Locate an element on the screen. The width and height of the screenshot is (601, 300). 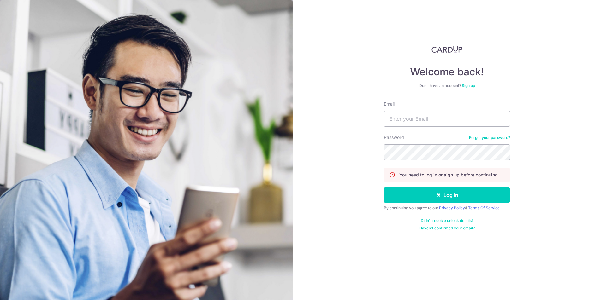
a: Forgot your password? is located at coordinates (489, 138).